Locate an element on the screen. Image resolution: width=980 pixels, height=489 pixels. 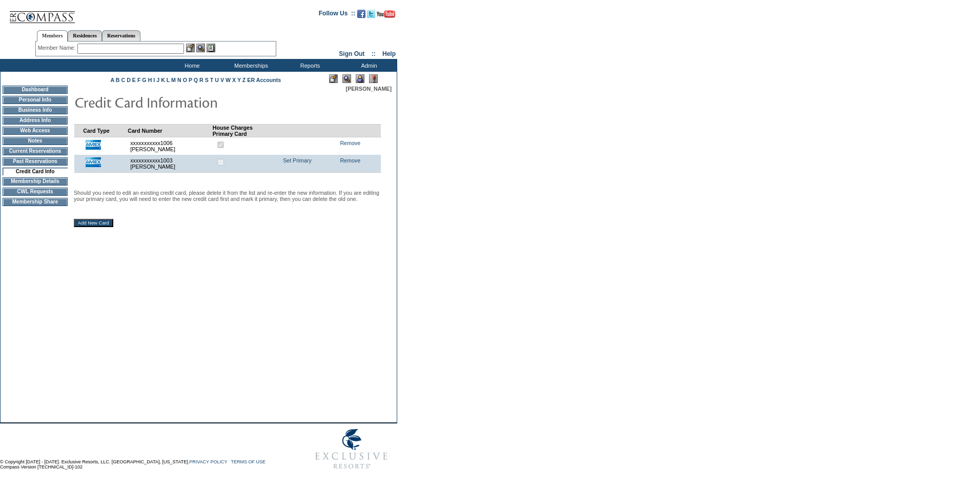
td: Home is located at coordinates (190, 66).